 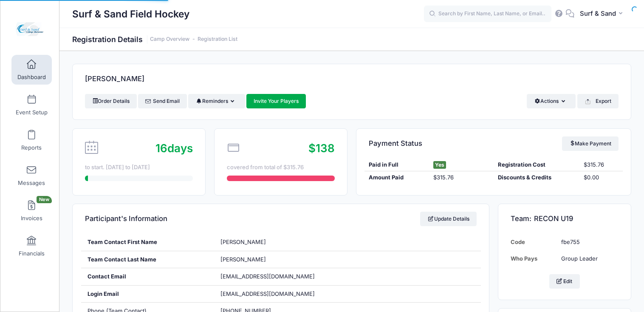 What do you see at coordinates (31, 140) in the screenshot?
I see `a: Reports` at bounding box center [31, 140].